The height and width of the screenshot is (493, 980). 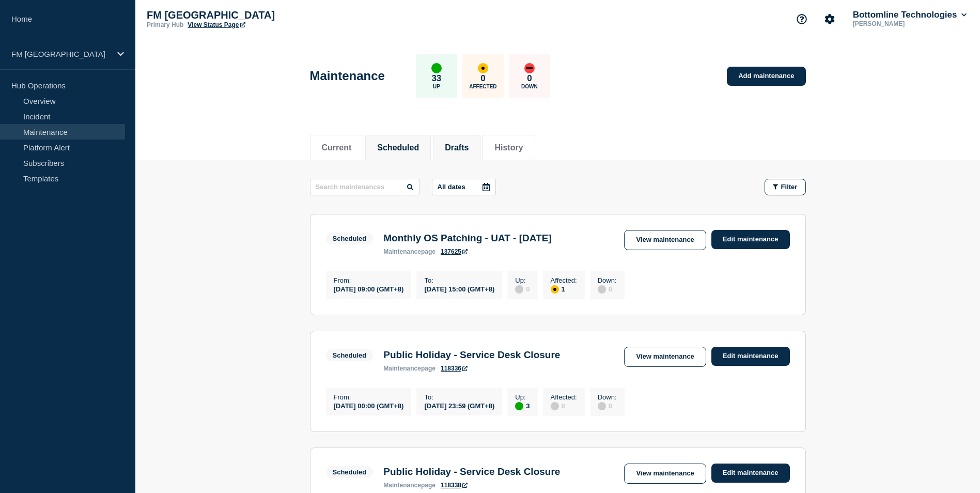 I want to click on button: Drafts, so click(x=456, y=148).